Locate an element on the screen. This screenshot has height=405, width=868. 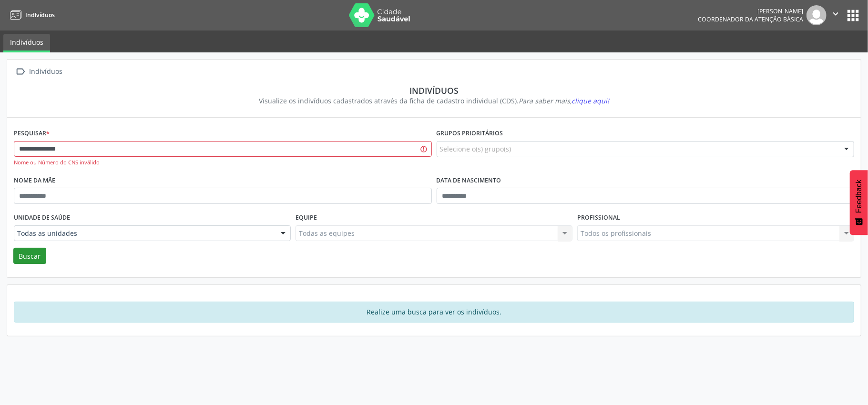
i: Para saber mais, is located at coordinates (564, 100).